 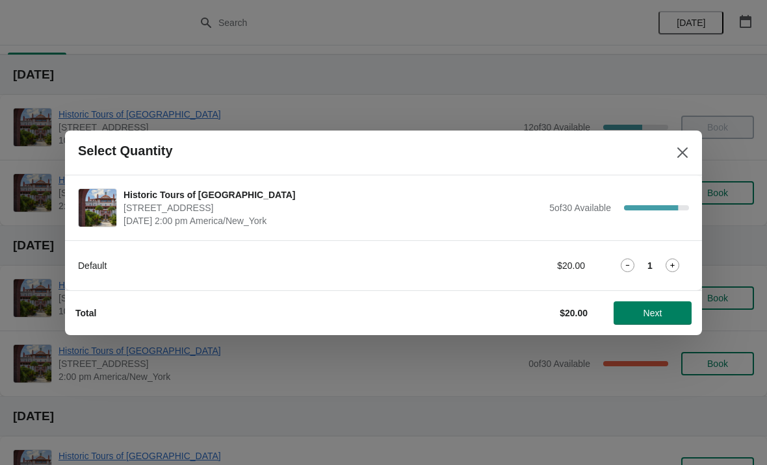 What do you see at coordinates (125, 151) in the screenshot?
I see `h2: Select Quantity` at bounding box center [125, 151].